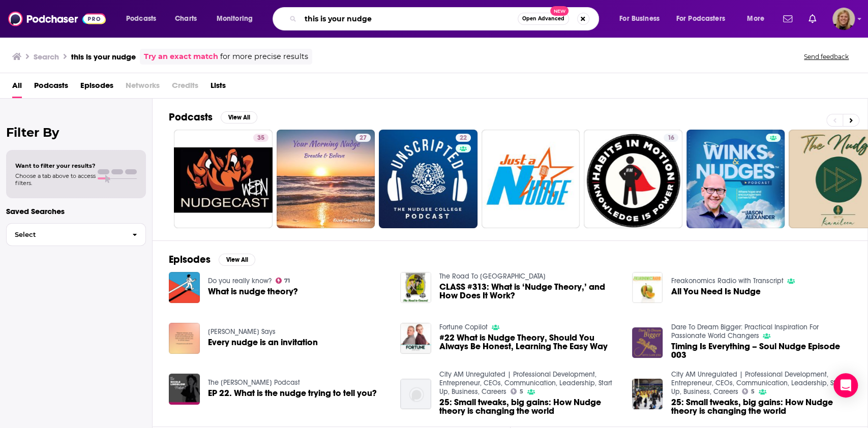 The height and width of the screenshot is (428, 868). What do you see at coordinates (218, 87) in the screenshot?
I see `a: Lists` at bounding box center [218, 87].